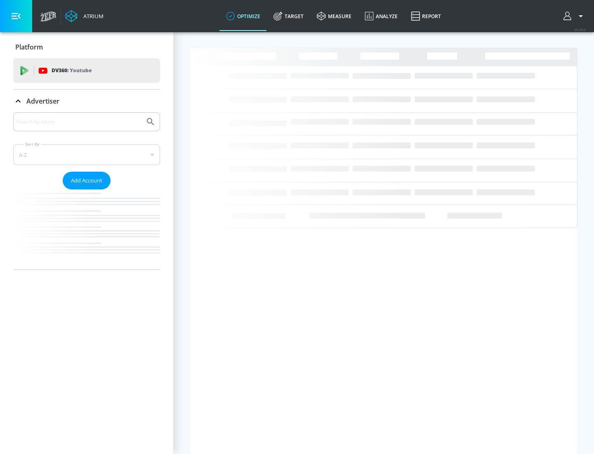 The width and height of the screenshot is (594, 454). Describe the element at coordinates (29, 47) in the screenshot. I see `p: Platform` at that location.